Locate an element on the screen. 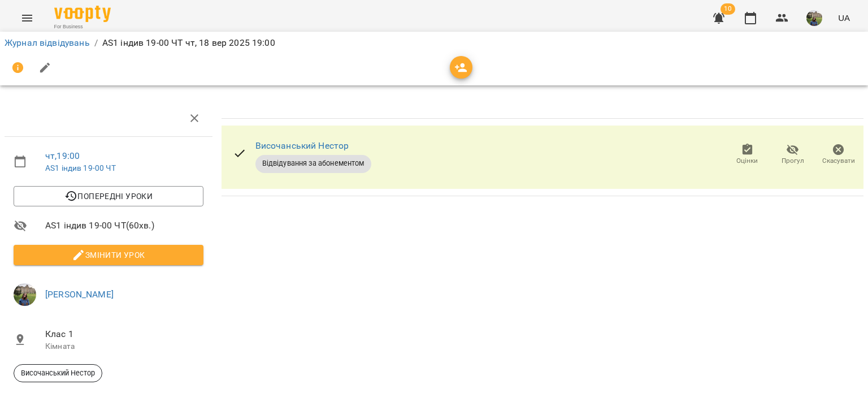 This screenshot has width=868, height=393. span: 10 is located at coordinates (728, 9).